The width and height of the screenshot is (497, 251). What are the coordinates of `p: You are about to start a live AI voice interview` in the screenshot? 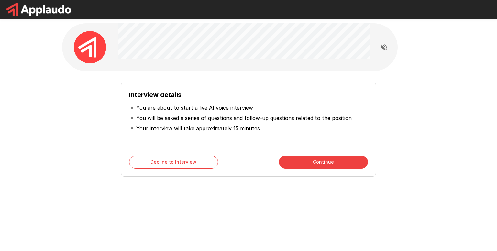 It's located at (194, 108).